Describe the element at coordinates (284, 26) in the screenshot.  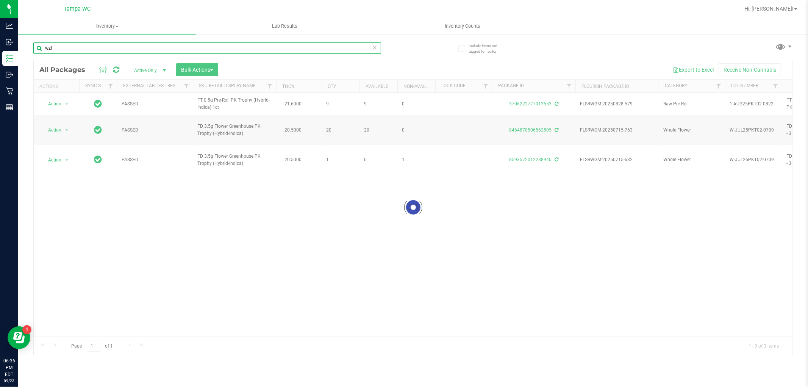
I see `span: Lab Results` at that location.